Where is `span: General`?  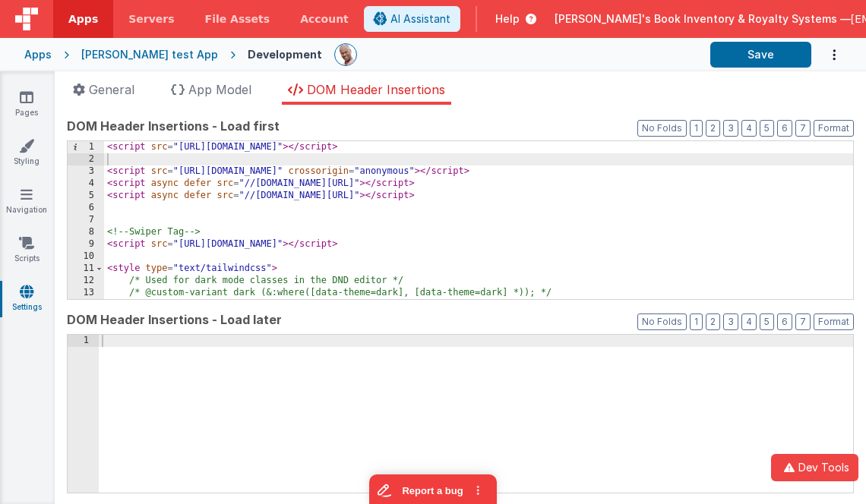 span: General is located at coordinates (111, 90).